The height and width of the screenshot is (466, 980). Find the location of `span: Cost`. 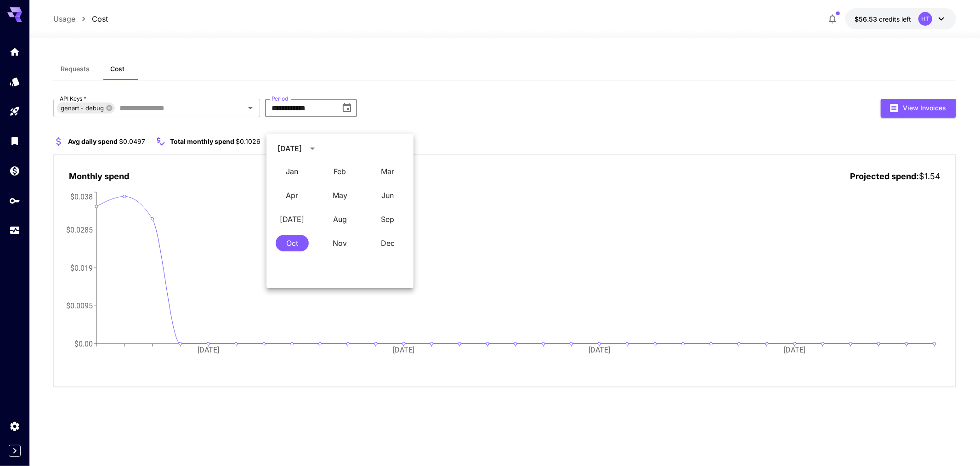

span: Cost is located at coordinates (117, 69).